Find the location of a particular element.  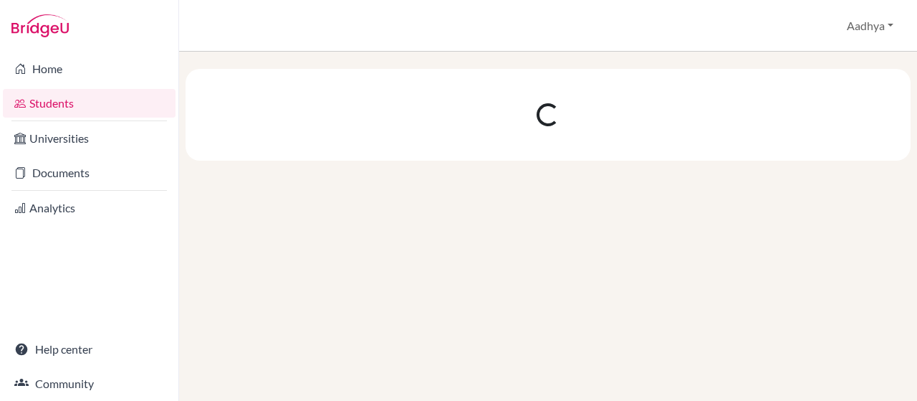

a: Home is located at coordinates (89, 69).